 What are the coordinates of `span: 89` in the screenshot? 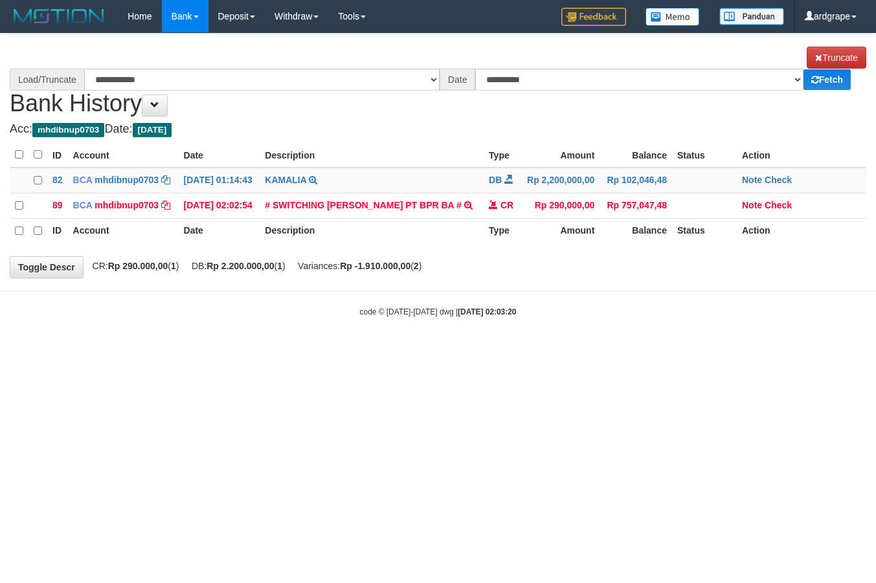 It's located at (58, 205).